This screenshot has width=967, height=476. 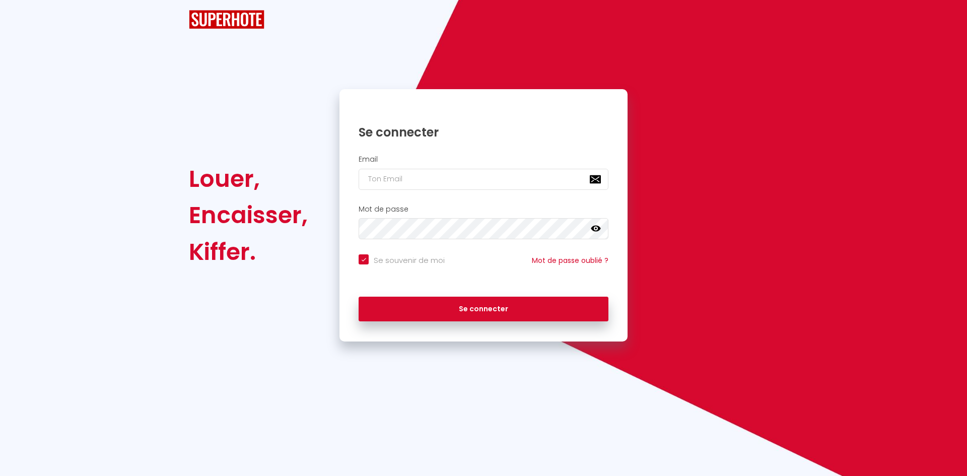 What do you see at coordinates (227, 19) in the screenshot?
I see `img: SuperHote logo` at bounding box center [227, 19].